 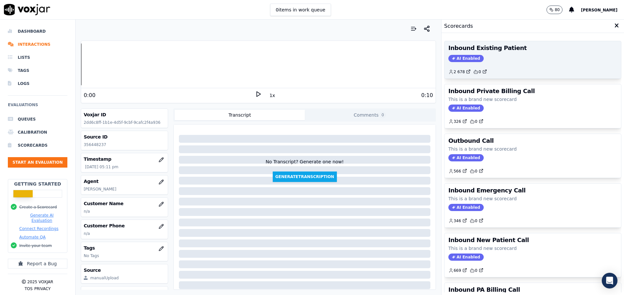 What do you see at coordinates (304, 165) in the screenshot?
I see `div: No Transcript? Generate one now!` at bounding box center [304, 165].